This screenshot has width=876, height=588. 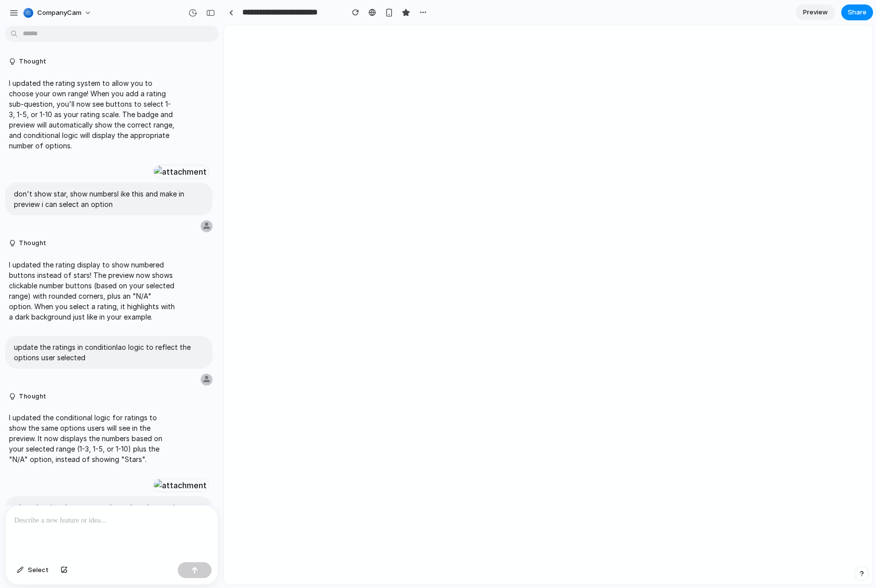 I want to click on button: CompanyCam, so click(x=58, y=13).